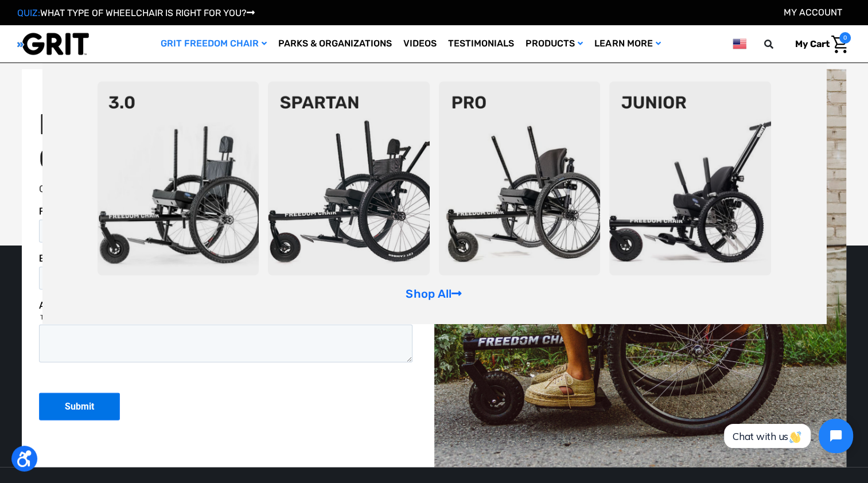 This screenshot has width=868, height=483. I want to click on a: Learn More, so click(627, 44).